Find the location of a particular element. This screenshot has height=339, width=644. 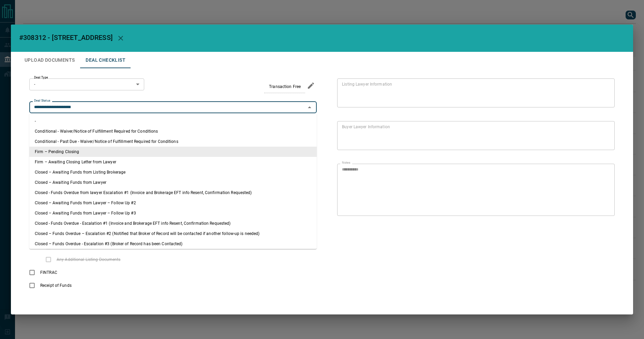

label: Deal Type is located at coordinates (41, 77).